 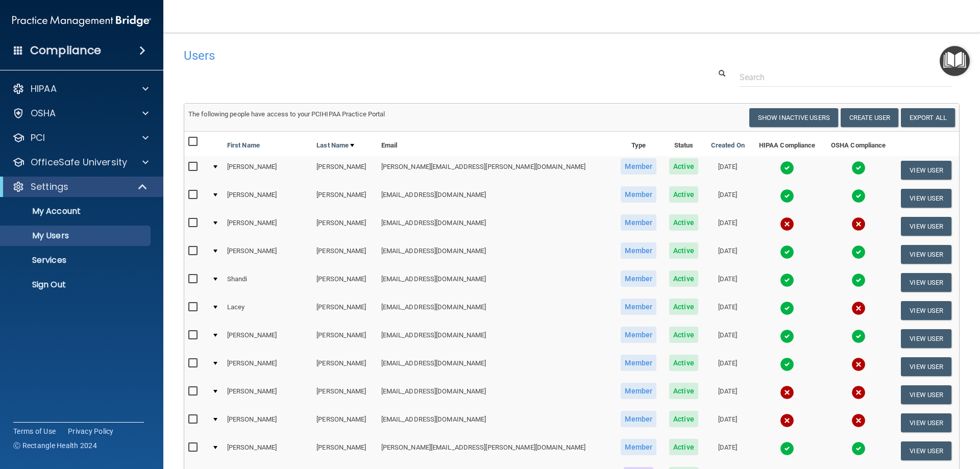 What do you see at coordinates (268, 282) in the screenshot?
I see `td: Shandi` at bounding box center [268, 282].